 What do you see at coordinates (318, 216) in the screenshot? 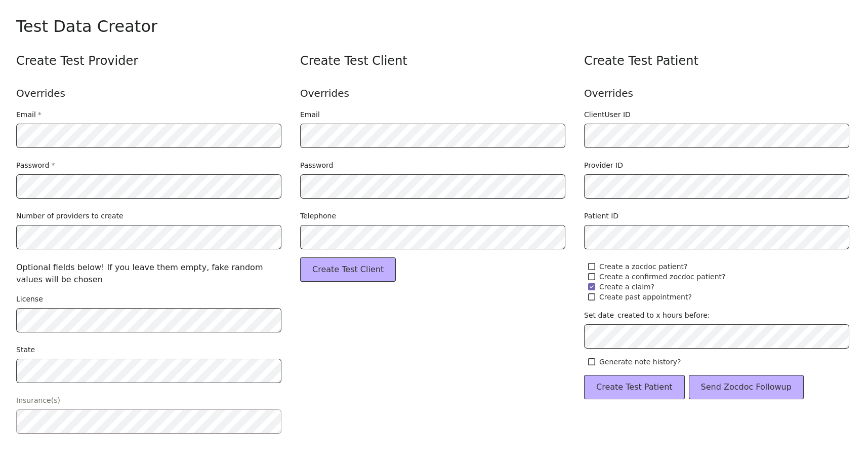
I see `label: Telephone` at bounding box center [318, 216].